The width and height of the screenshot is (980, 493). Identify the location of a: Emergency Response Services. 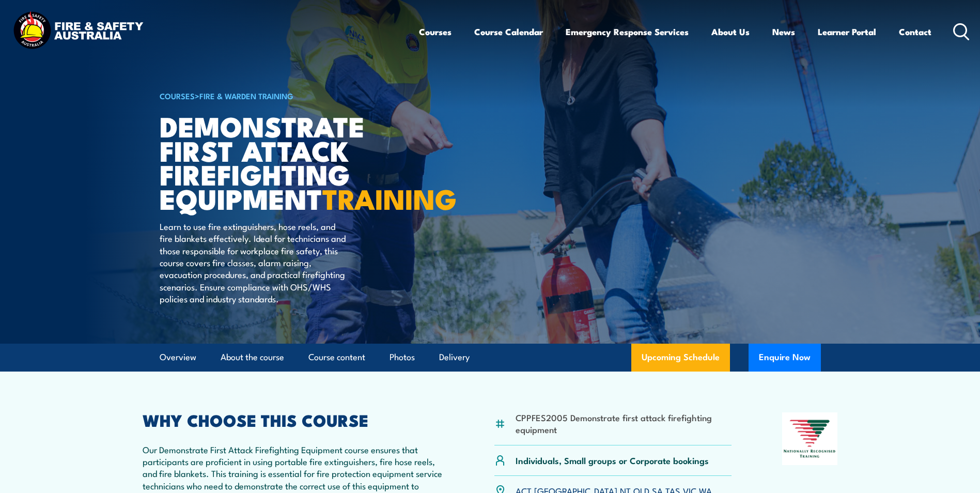
(627, 31).